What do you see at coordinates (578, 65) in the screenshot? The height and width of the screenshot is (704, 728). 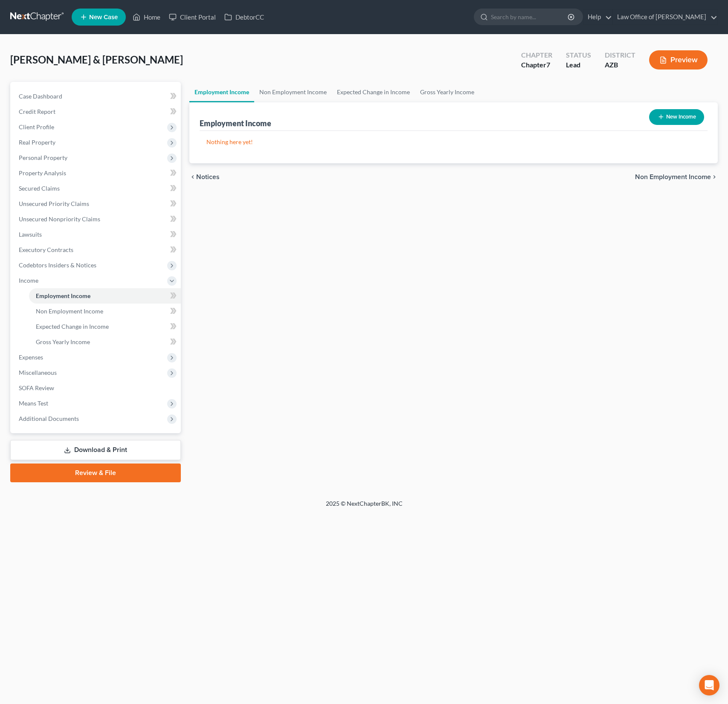 I see `div: Lead` at bounding box center [578, 65].